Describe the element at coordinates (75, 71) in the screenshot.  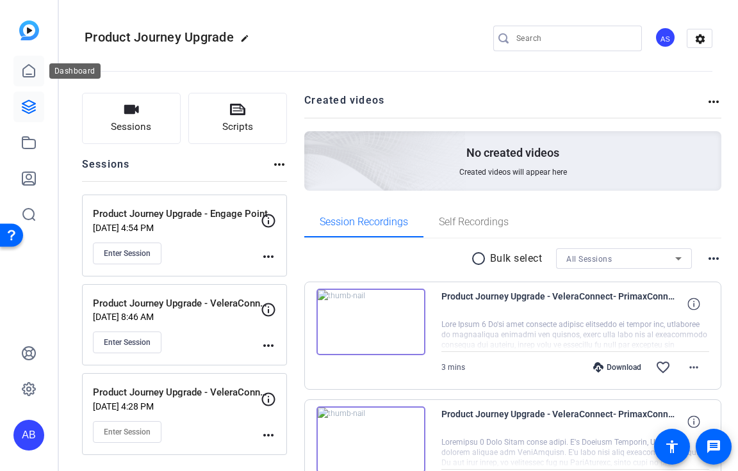
I see `div: Dashboard` at that location.